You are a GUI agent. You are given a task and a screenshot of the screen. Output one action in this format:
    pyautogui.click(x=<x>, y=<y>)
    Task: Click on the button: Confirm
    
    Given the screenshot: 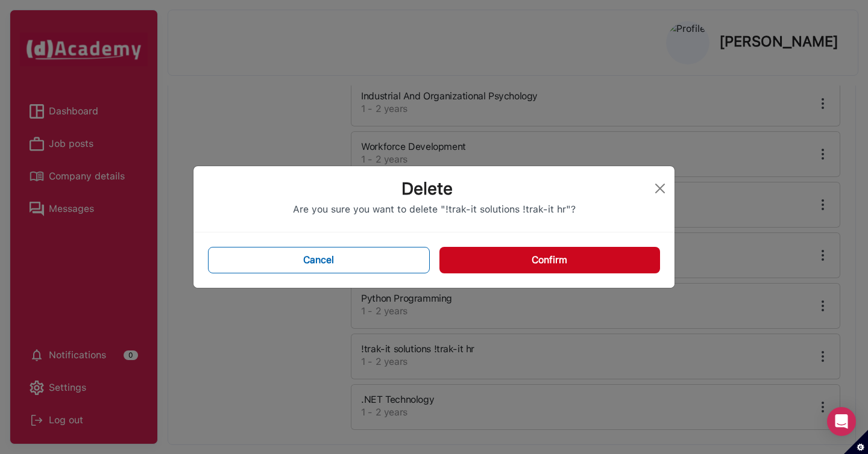 What is the action you would take?
    pyautogui.click(x=550, y=260)
    